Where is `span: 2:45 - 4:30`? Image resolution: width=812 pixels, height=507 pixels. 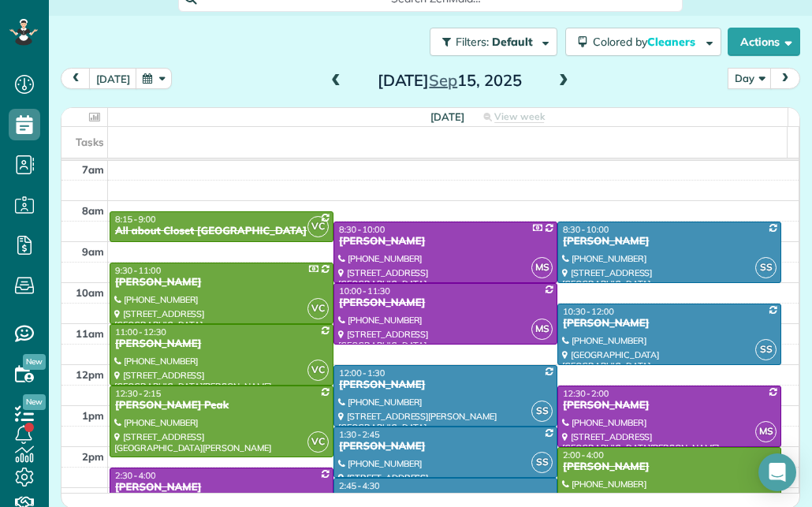 span: 2:45 - 4:30 is located at coordinates (359, 486).